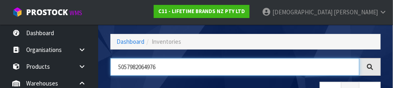 The height and width of the screenshot is (88, 393). I want to click on a: C11 - LIFETIME BRANDS NZ PTY LTD, so click(202, 11).